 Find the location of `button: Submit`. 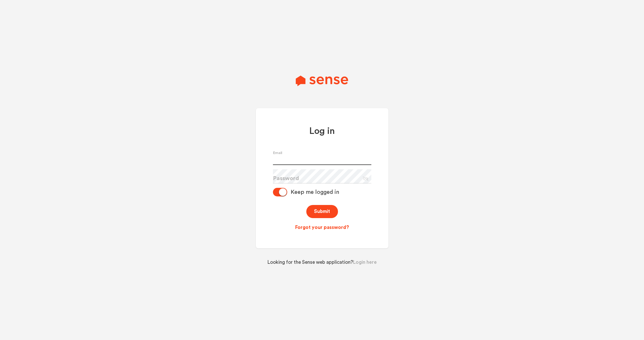

button: Submit is located at coordinates (322, 212).